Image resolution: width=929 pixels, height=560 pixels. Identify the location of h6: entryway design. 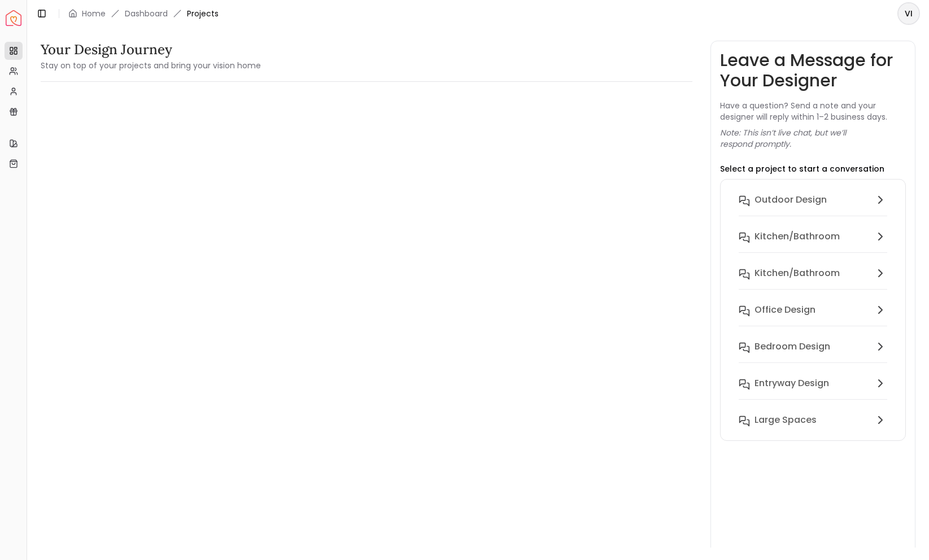
(791, 383).